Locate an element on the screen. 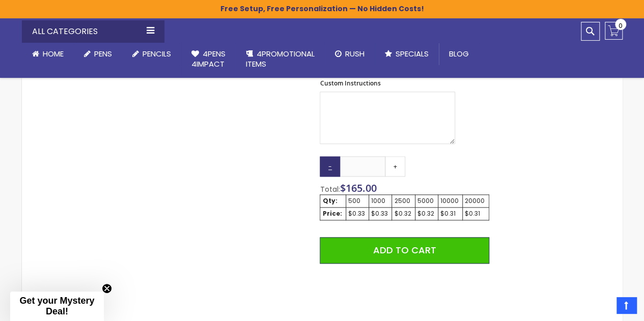 The height and width of the screenshot is (321, 644). span: Rush is located at coordinates (355, 54).